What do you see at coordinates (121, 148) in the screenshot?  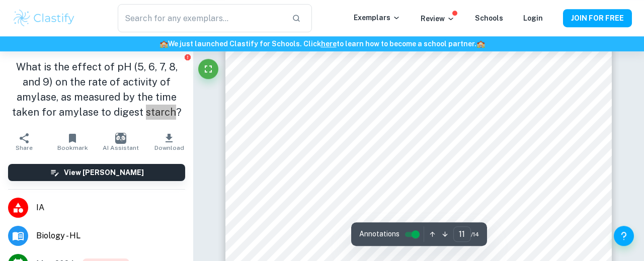 I see `span: AI Assistant` at bounding box center [121, 148].